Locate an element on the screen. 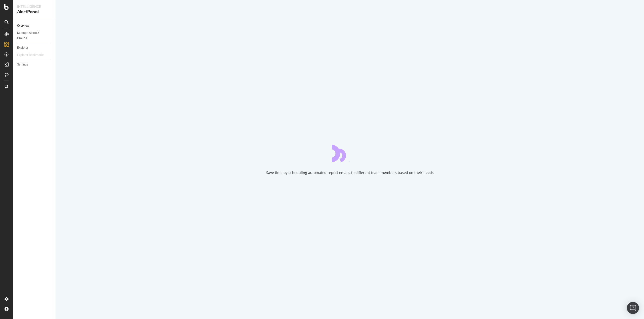 The height and width of the screenshot is (319, 644). div: Manage Alerts & Groups is located at coordinates (32, 36).